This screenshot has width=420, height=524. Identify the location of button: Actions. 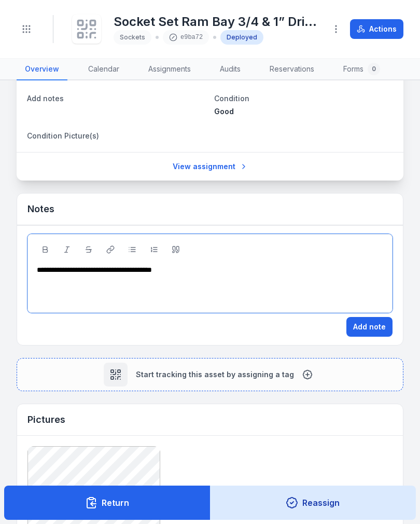
(376, 29).